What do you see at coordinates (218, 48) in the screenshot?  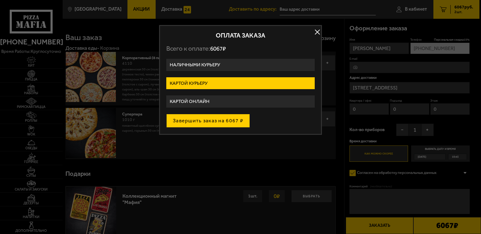 I see `span: 6067 ₽` at bounding box center [218, 48].